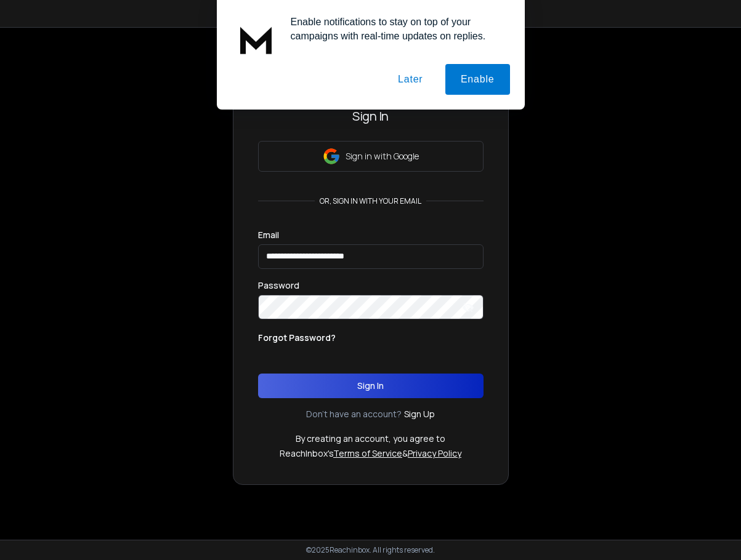 The height and width of the screenshot is (560, 741). What do you see at coordinates (370, 439) in the screenshot?
I see `p: By creating an account, you agree to` at bounding box center [370, 439].